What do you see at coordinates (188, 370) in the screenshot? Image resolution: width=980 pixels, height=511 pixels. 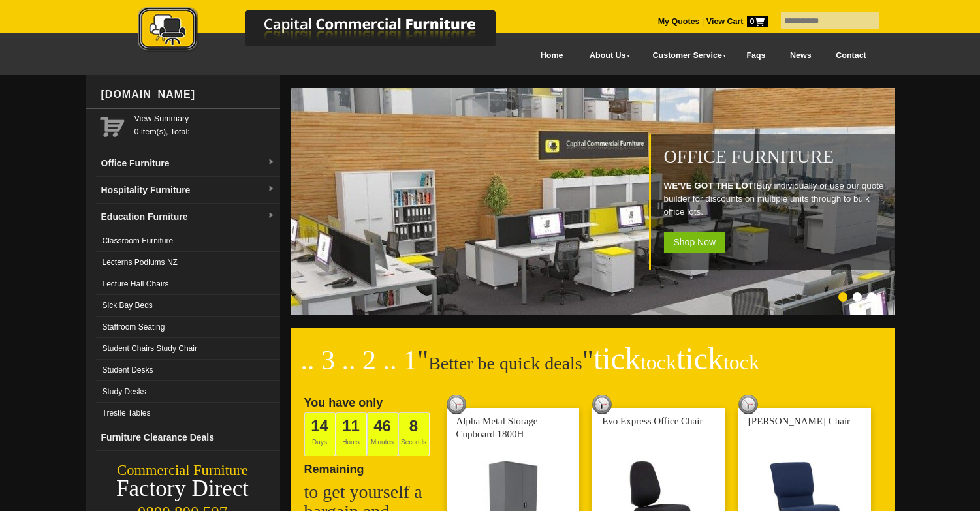 I see `a: Student Desks` at bounding box center [188, 370].